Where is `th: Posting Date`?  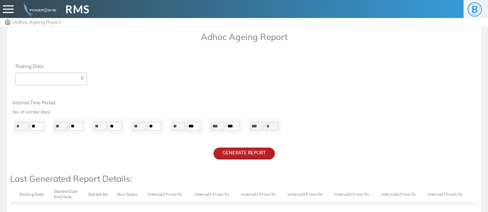 th: Posting Date is located at coordinates (34, 194).